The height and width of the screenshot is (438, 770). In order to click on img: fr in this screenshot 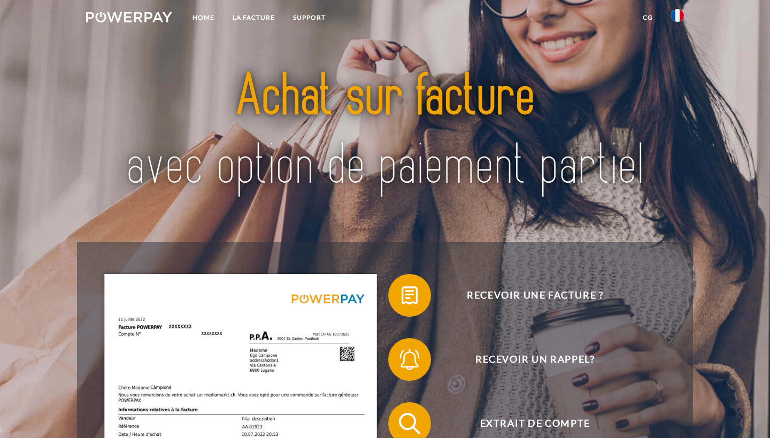, I will do `click(677, 16)`.